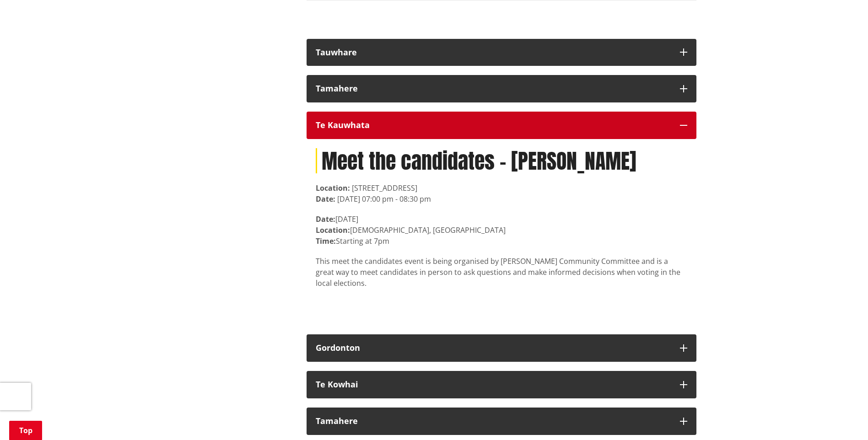 This screenshot has height=440, width=868. What do you see at coordinates (338, 348) in the screenshot?
I see `strong: Gordonton` at bounding box center [338, 348].